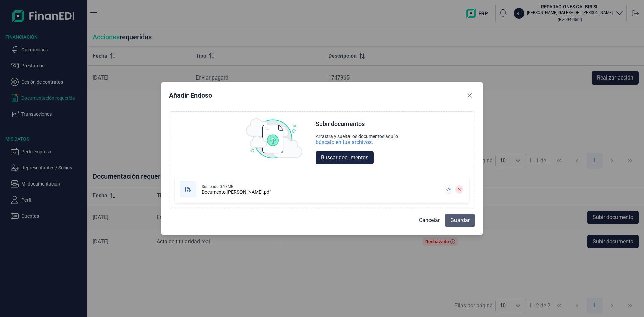  Describe the element at coordinates (236, 186) in the screenshot. I see `div: Subiendo: 0.18MB` at that location.